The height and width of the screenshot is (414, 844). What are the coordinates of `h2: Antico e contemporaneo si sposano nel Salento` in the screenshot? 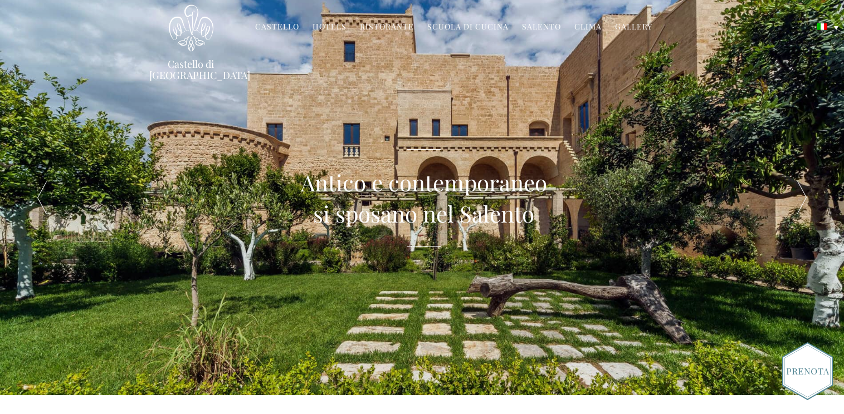 It's located at (424, 198).